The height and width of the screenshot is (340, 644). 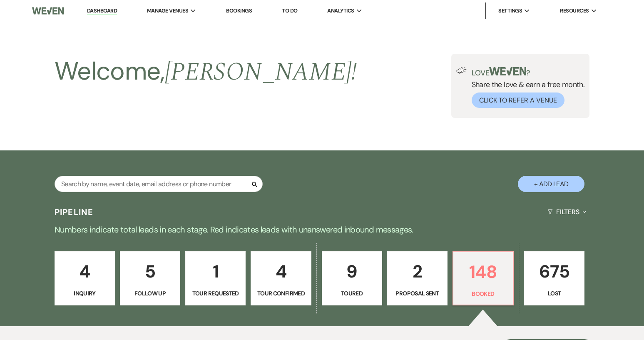 What do you see at coordinates (418, 293) in the screenshot?
I see `p: Proposal Sent` at bounding box center [418, 293].